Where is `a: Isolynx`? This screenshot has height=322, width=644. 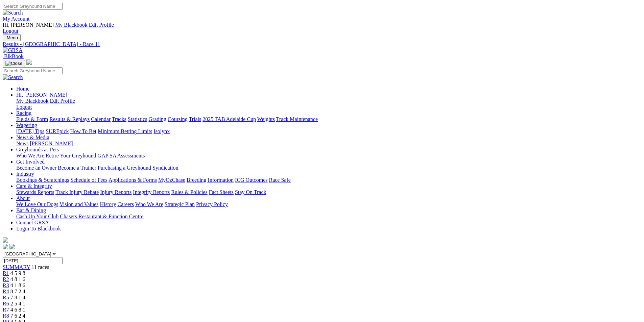 a: Isolynx is located at coordinates (162, 131).